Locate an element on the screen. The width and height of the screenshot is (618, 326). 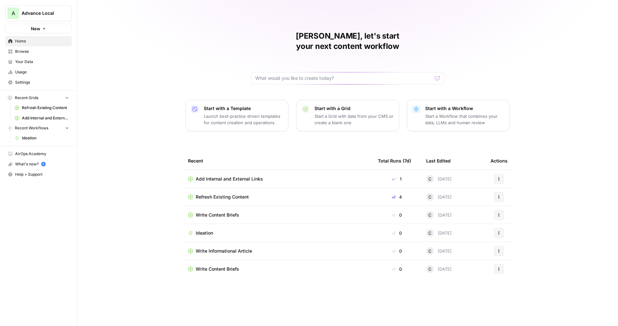
button: Start with a TemplateLaunch best-practice driven templates for content creation and operations is located at coordinates (237, 116).